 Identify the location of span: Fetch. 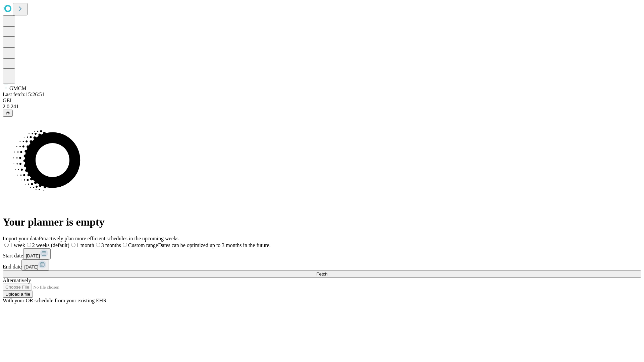
(322, 274).